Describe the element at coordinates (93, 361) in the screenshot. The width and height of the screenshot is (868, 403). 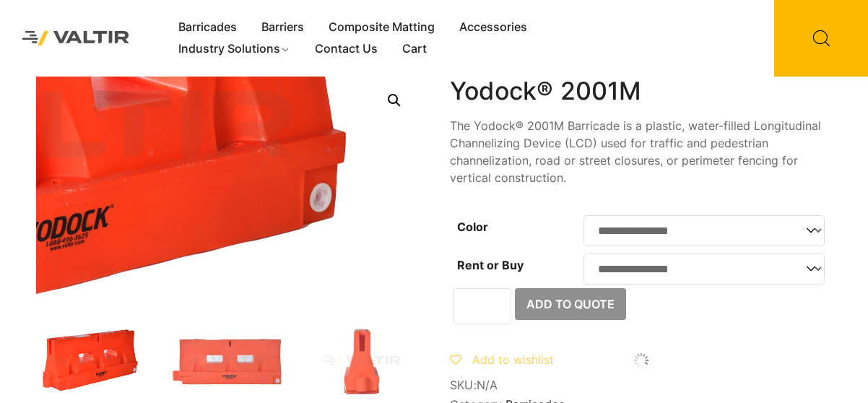
I see `img: 2001M_Org_3Q.jpg` at that location.